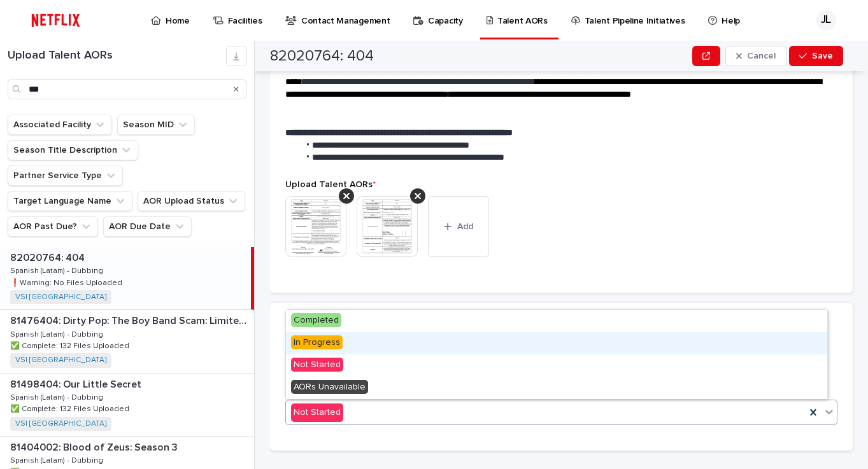 The image size is (868, 469). What do you see at coordinates (95, 446) in the screenshot?
I see `p: 81404002: Blood of Zeus: Season 3` at bounding box center [95, 446].